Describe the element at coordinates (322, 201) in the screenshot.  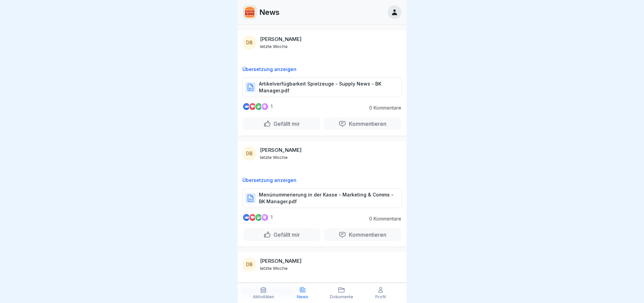
I see `a: Menünummerierung in der Kasse - Marketing & Comms - BK Manager.pdf` at that location.